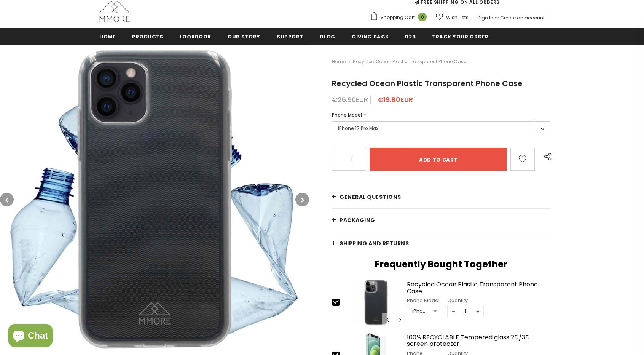 This screenshot has height=355, width=644. I want to click on span: support, so click(290, 36).